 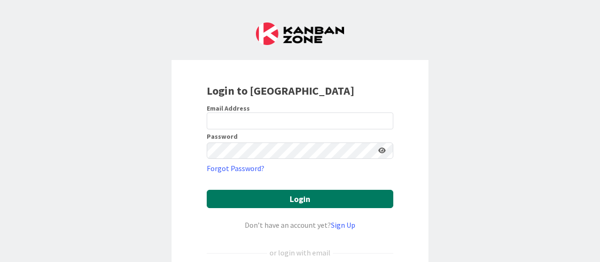 What do you see at coordinates (300, 199) in the screenshot?
I see `button: Login` at bounding box center [300, 199].